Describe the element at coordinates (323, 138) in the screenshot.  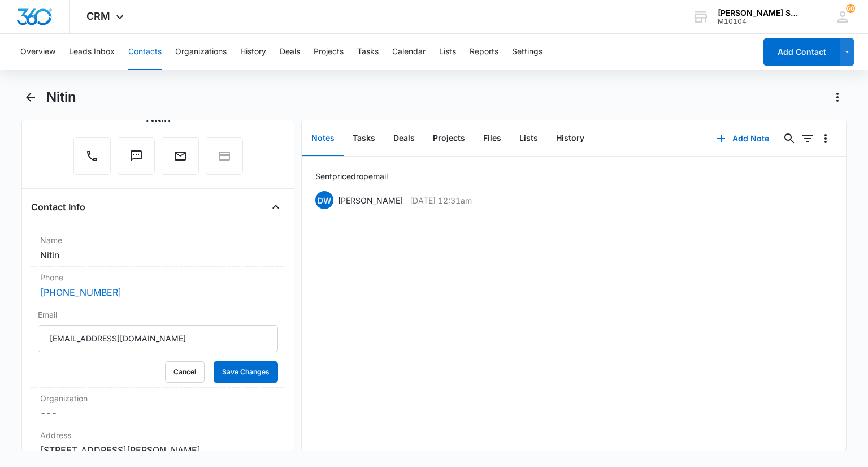
I see `button: Notes` at that location.